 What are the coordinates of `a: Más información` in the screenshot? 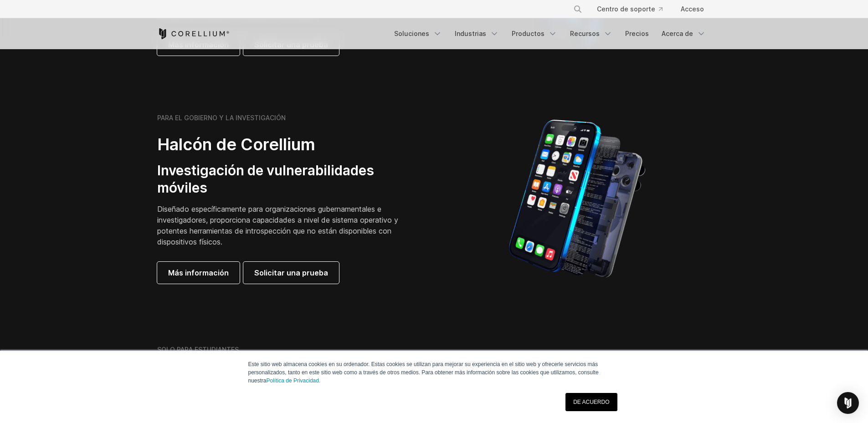 It's located at (198, 273).